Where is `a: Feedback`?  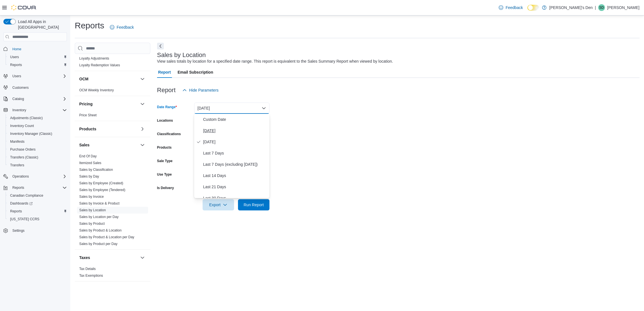
a: Feedback is located at coordinates (122, 27).